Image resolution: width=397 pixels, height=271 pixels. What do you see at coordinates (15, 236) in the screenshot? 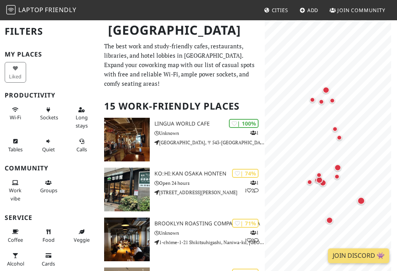
I see `button: Coffee` at bounding box center [15, 236].